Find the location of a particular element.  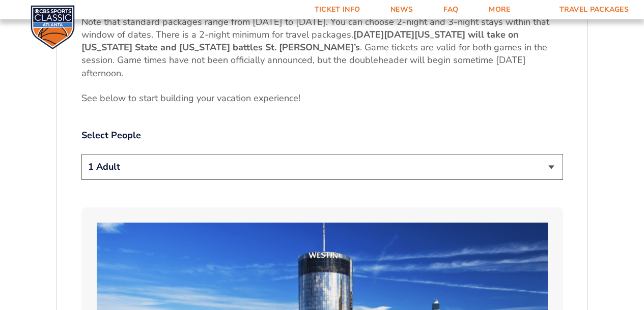

span: . Game tickets are valid for both games in the session. Game times have not been officially annou... is located at coordinates (314, 60).